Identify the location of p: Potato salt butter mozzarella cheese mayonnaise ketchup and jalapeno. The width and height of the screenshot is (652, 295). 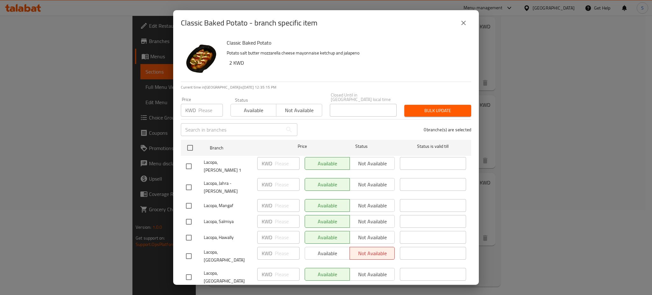
(346, 53).